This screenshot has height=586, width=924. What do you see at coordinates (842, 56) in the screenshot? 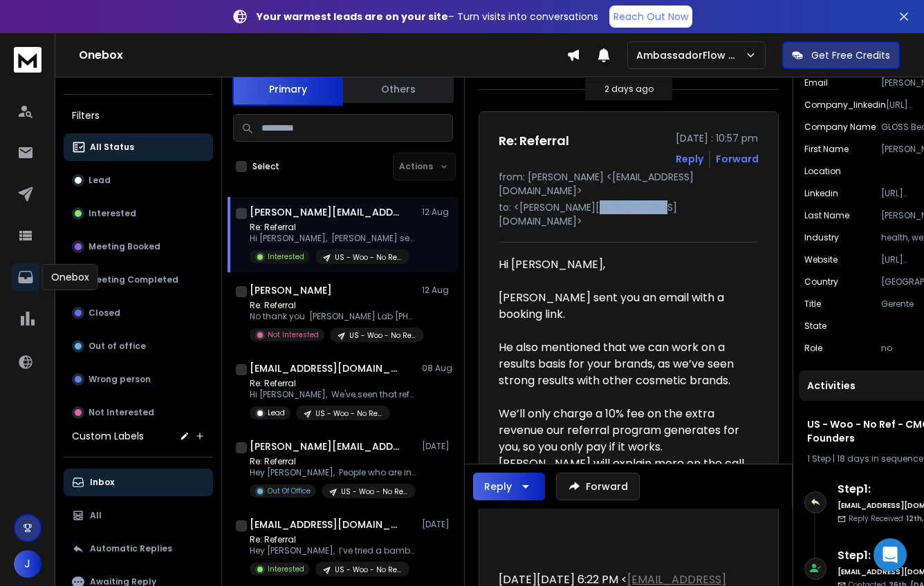
I see `button: Get Free Credits` at bounding box center [842, 56].